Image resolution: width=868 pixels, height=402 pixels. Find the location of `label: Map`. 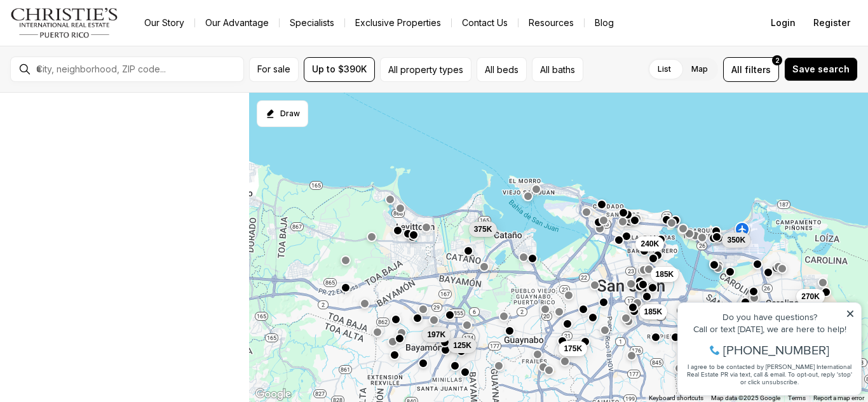

label: Map is located at coordinates (699, 69).